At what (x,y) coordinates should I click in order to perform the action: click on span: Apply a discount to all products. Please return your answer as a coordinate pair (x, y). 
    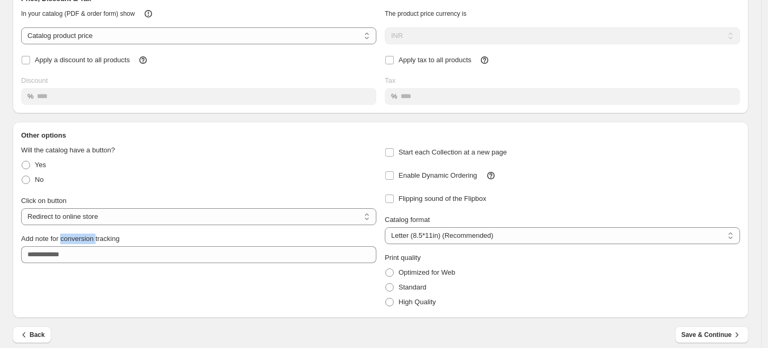
    Looking at the image, I should click on (82, 60).